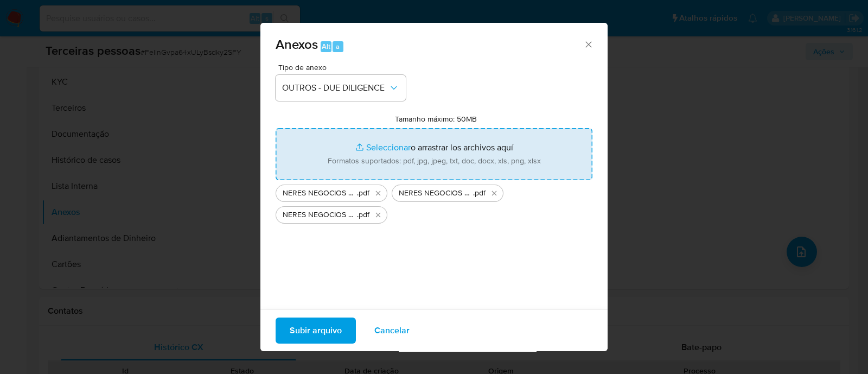 This screenshot has width=868, height=374. Describe the element at coordinates (297, 44) in the screenshot. I see `span: Anexos` at that location.